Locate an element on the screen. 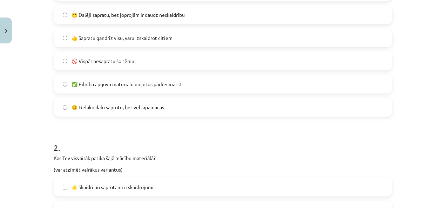 The image size is (446, 208). span: 😐 Dalēji sapratu, bet joprojām ir daudz neskaidrību is located at coordinates (128, 15).